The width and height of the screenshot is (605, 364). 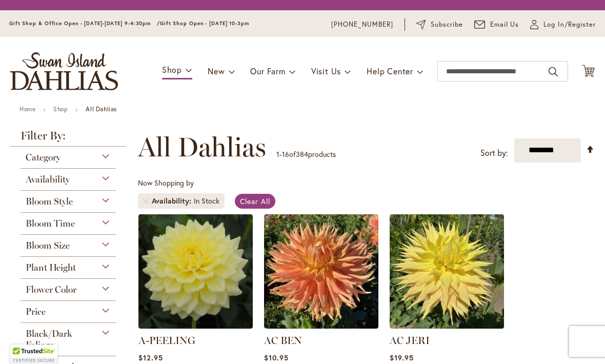 What do you see at coordinates (49, 339) in the screenshot?
I see `span: Black/Dark Foliage` at bounding box center [49, 339].